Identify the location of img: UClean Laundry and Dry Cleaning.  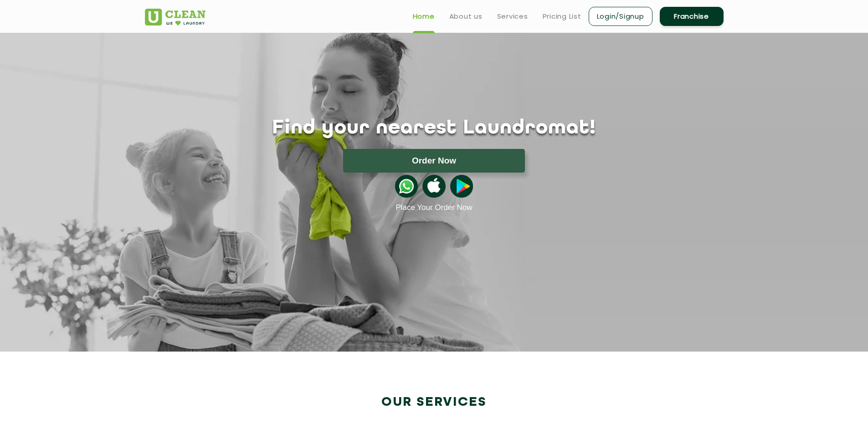
(175, 17).